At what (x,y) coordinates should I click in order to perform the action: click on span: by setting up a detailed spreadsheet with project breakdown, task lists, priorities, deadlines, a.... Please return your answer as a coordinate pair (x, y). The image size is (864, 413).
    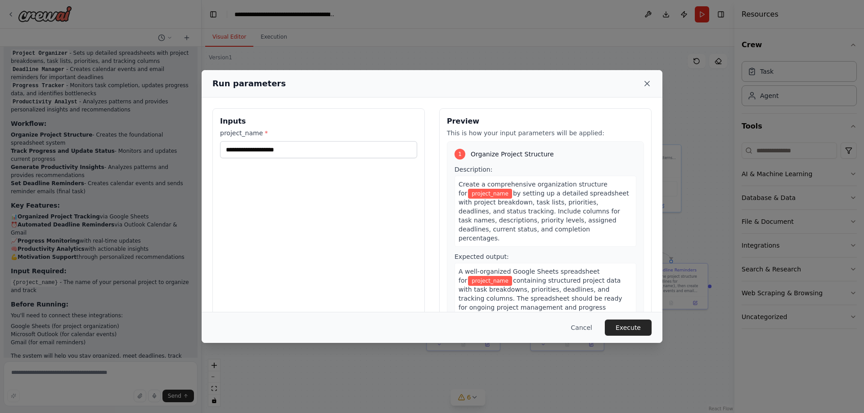
    Looking at the image, I should click on (543, 216).